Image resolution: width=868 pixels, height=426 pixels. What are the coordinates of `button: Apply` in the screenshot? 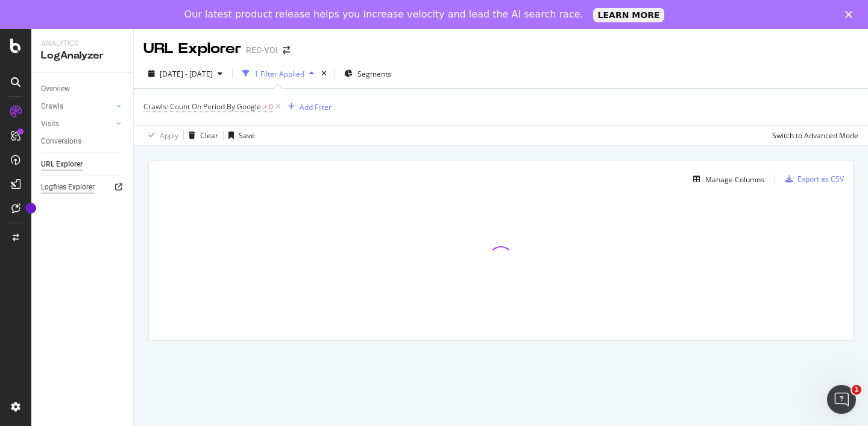 It's located at (161, 135).